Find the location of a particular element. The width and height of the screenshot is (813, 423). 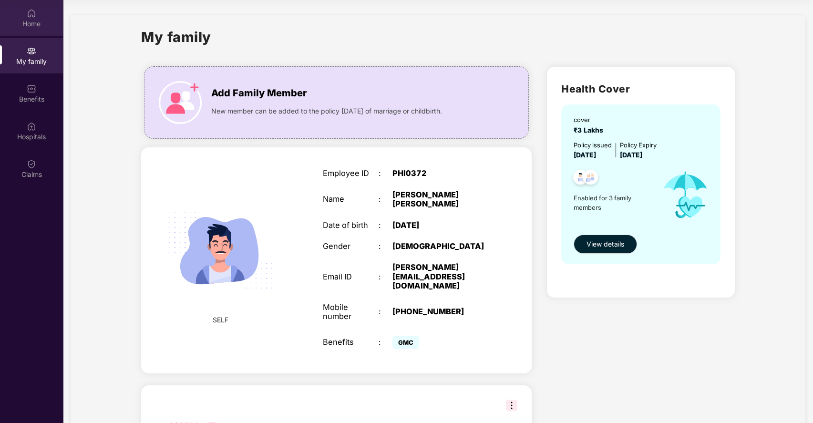

img: svg+xml;base64,PHN2ZyBpZD0iSG9zcGl0YWxzIiB4bWxucz0iaHR0cDovL3d3dy53My5vcmcvMjAwMC9zdmciIHdpZHRoPS... is located at coordinates (31, 126).